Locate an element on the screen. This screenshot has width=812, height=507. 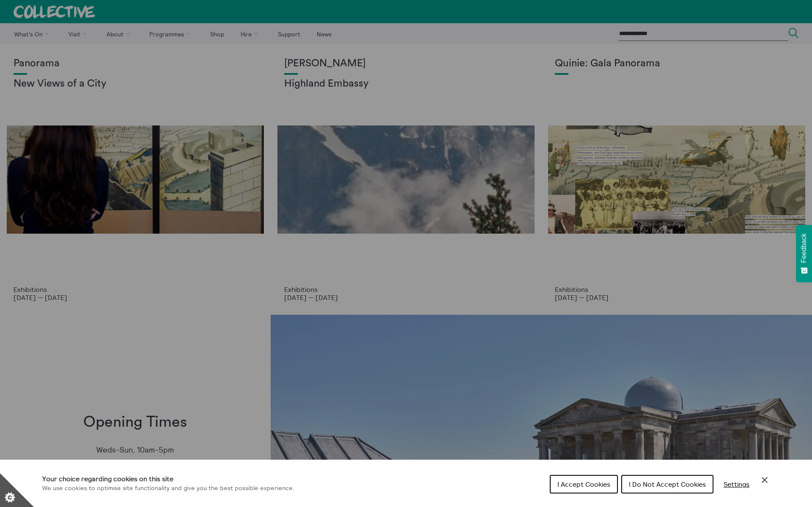
button: Settings is located at coordinates (736, 484).